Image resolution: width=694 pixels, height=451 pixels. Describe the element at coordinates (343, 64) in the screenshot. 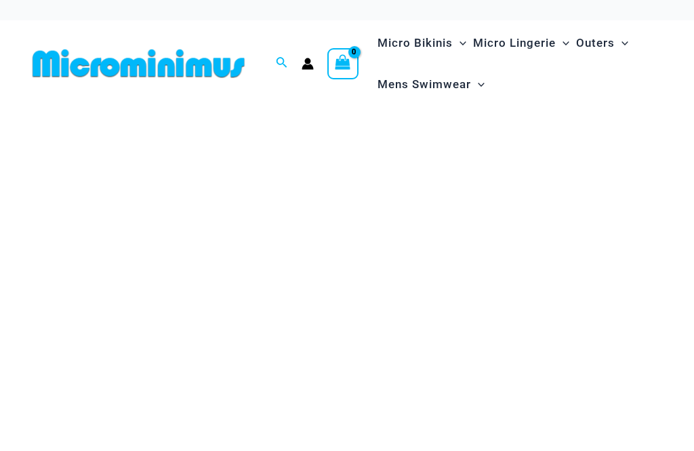

I see `a: View Shopping Cart, empty` at that location.